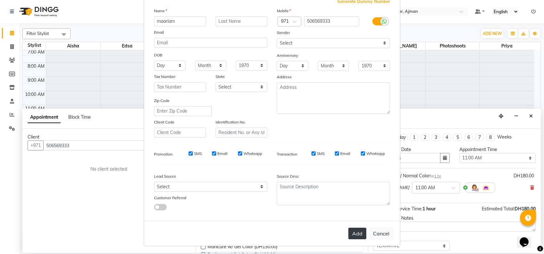 The width and height of the screenshot is (544, 254). Describe the element at coordinates (242, 133) in the screenshot. I see `input: Resident No. or Any Id` at that location.